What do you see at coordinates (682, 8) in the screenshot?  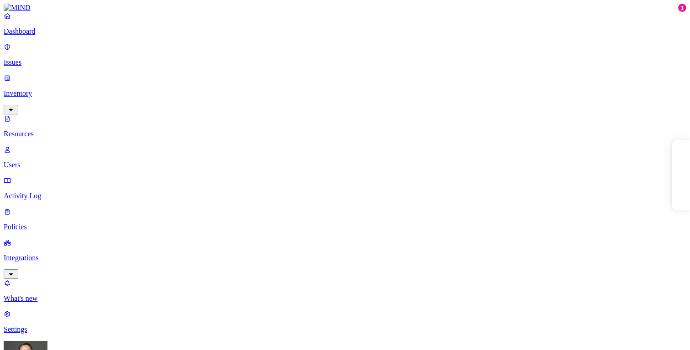 I see `div: 1` at bounding box center [682, 8].